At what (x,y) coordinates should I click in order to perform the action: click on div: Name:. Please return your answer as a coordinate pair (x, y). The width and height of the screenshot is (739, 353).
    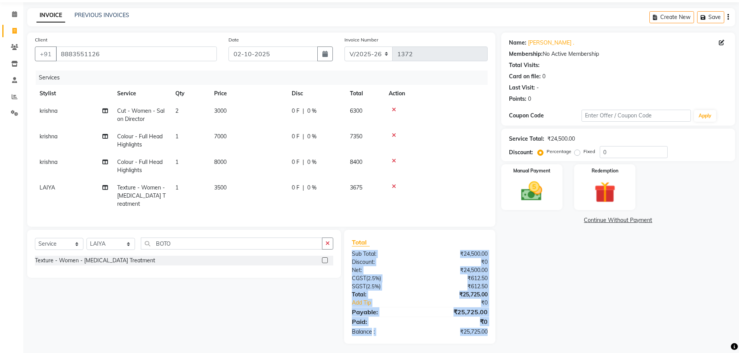
    Looking at the image, I should click on (517, 43).